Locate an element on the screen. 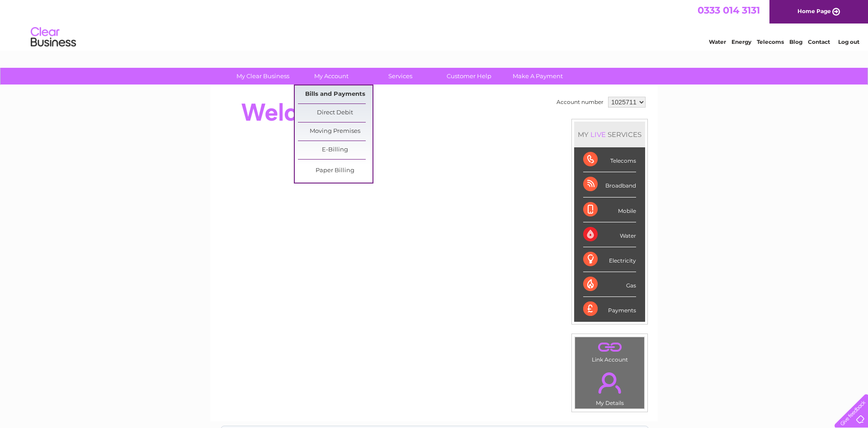 This screenshot has height=428, width=868. a: Moving Premises is located at coordinates (335, 132).